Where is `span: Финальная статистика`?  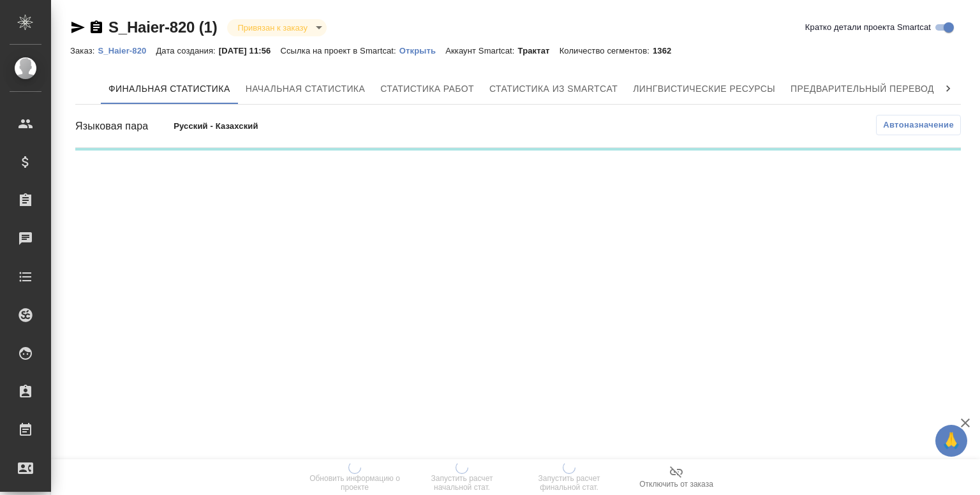 span: Финальная статистика is located at coordinates (169, 89).